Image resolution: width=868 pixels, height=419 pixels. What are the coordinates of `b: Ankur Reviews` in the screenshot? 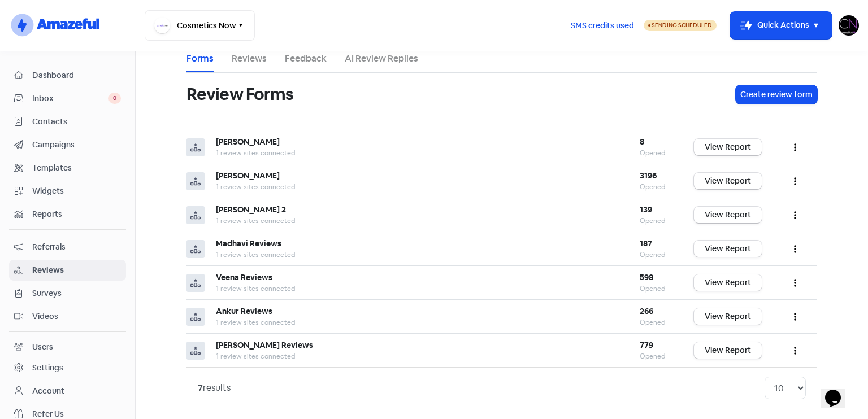 It's located at (244, 311).